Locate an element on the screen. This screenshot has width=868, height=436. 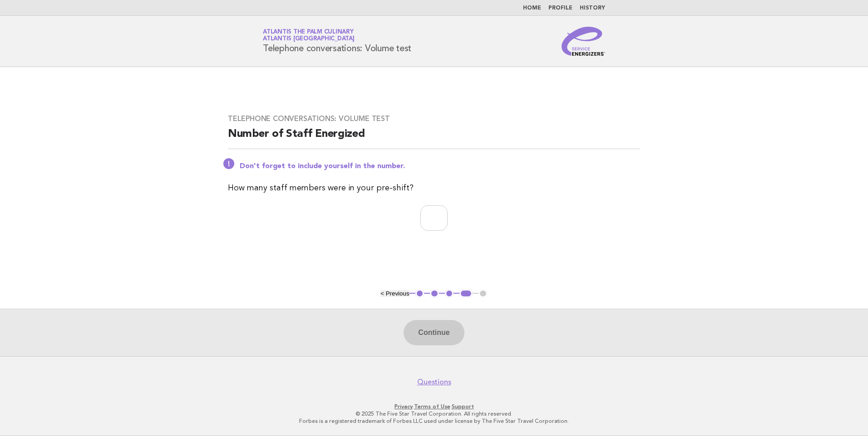
img: Service Energizers is located at coordinates (583, 42).